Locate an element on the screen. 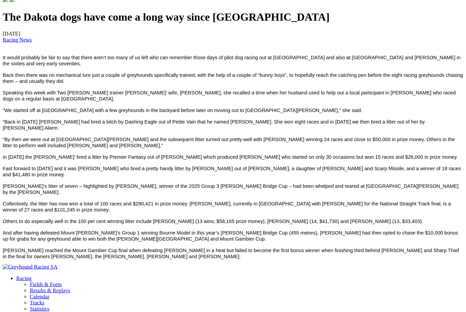 This screenshot has height=312, width=466. a: Fields & Form is located at coordinates (46, 284).